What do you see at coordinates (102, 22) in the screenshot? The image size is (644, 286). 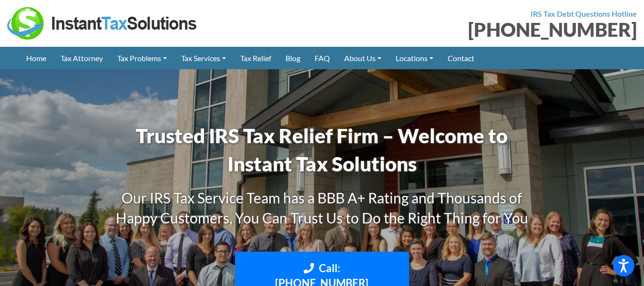 I see `a: Instant Tax Solutions Logo` at bounding box center [102, 22].